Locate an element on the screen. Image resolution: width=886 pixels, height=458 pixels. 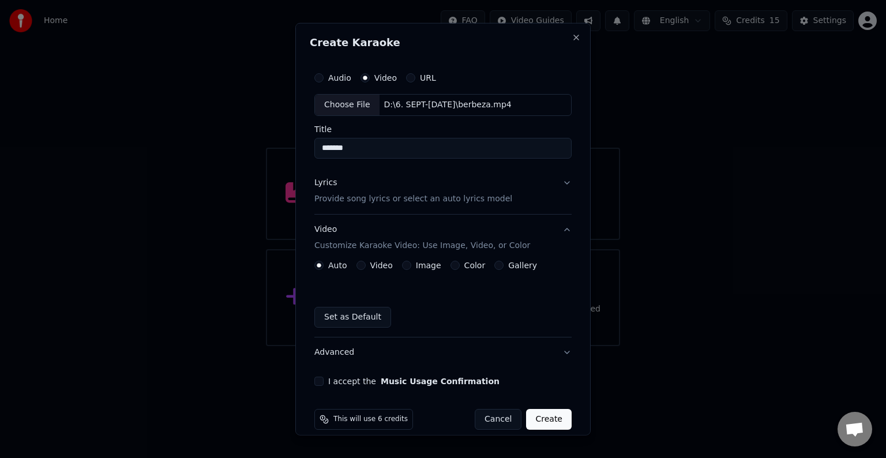
button: Cancel is located at coordinates (498, 420).